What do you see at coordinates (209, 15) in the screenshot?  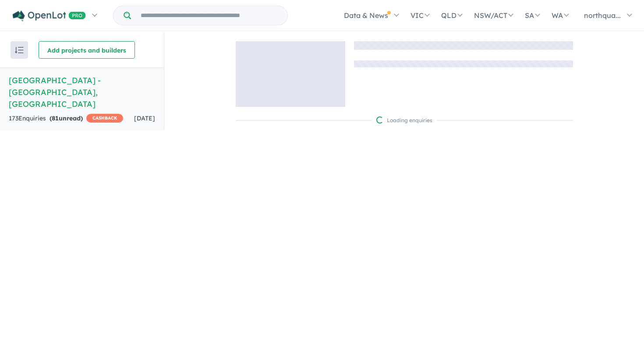 I see `input: Try estate name, suburb, builder or developer` at bounding box center [209, 15].